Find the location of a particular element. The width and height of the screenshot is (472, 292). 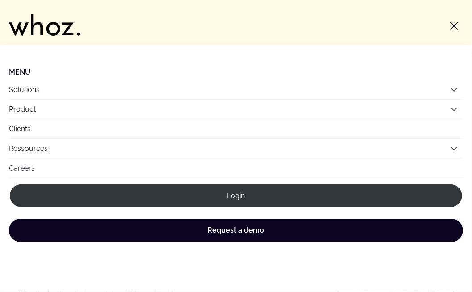

a: Clients is located at coordinates (236, 128).